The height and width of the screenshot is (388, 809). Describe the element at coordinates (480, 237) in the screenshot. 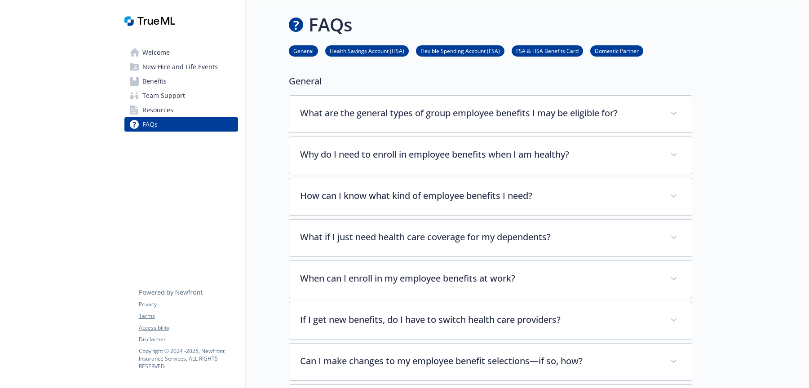

I see `p: What if I just need health care coverage for my dependents?` at that location.